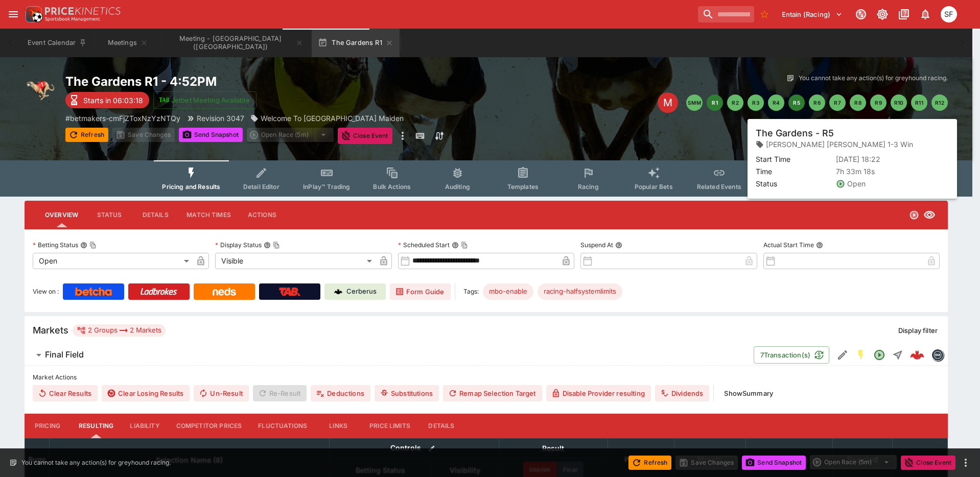 This screenshot has height=477, width=980. I want to click on img: Ladbrokes, so click(158, 291).